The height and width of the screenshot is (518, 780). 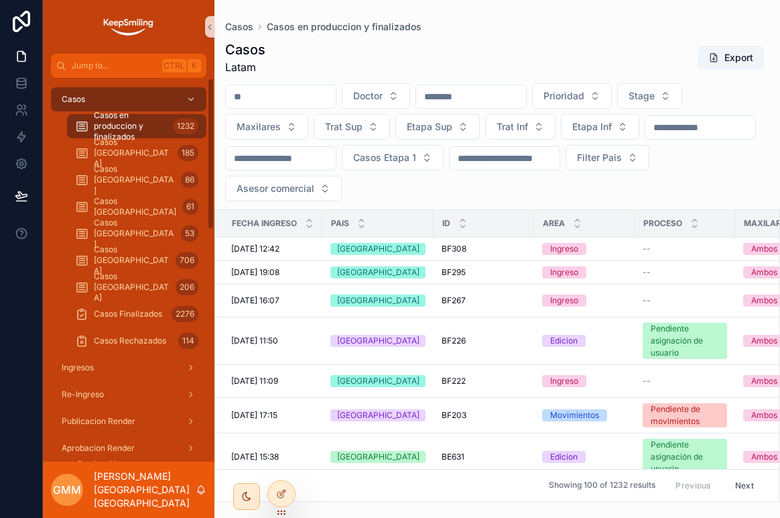 I want to click on span: BF203, so click(x=454, y=415).